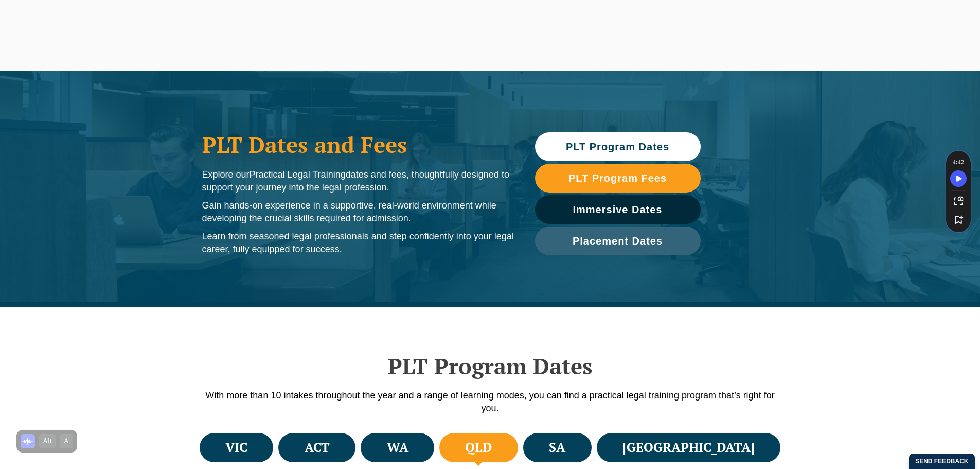  Describe the element at coordinates (617, 241) in the screenshot. I see `span: Placement Dates` at that location.